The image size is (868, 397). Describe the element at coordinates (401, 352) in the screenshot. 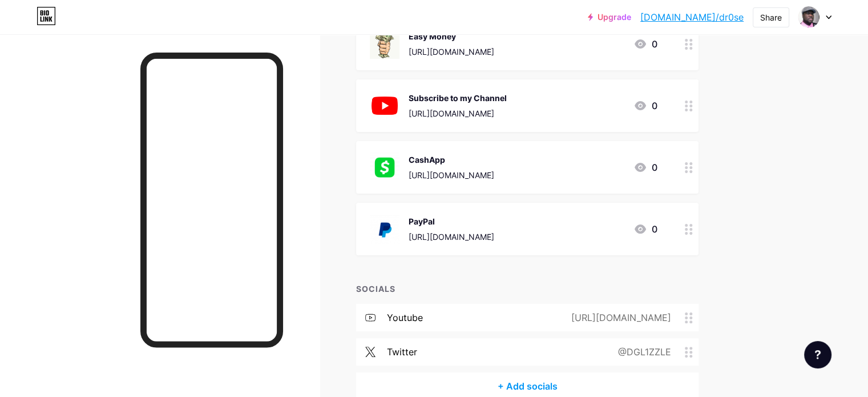

I see `div: twitter` at that location.